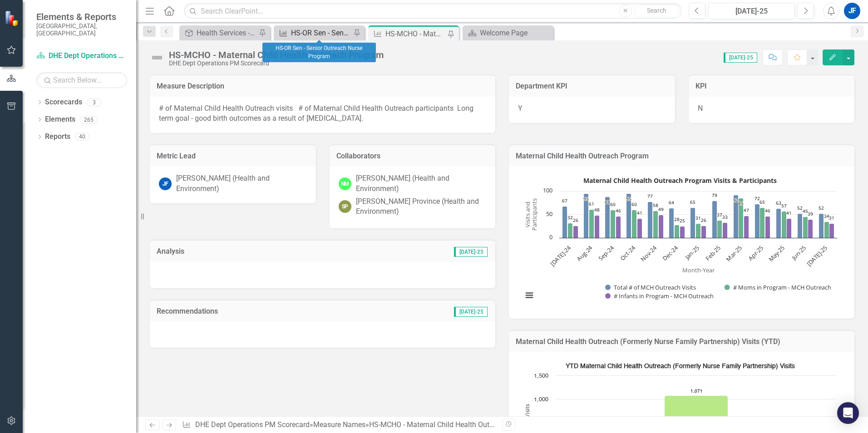 This screenshot has height=433, width=868. Describe the element at coordinates (650, 287) in the screenshot. I see `button: Show Total # of MCH Outreach Visits` at that location.